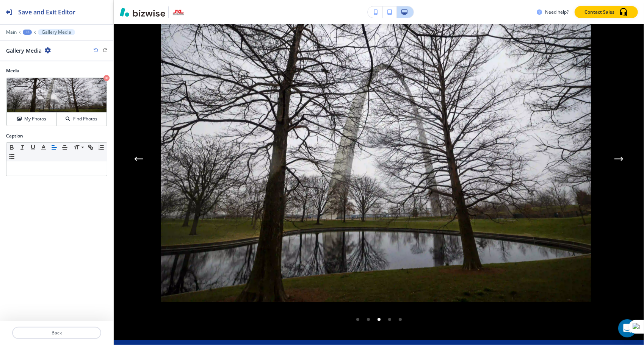 The height and width of the screenshot is (345, 644). Describe the element at coordinates (57, 32) in the screenshot. I see `button: Gallery Media` at that location.